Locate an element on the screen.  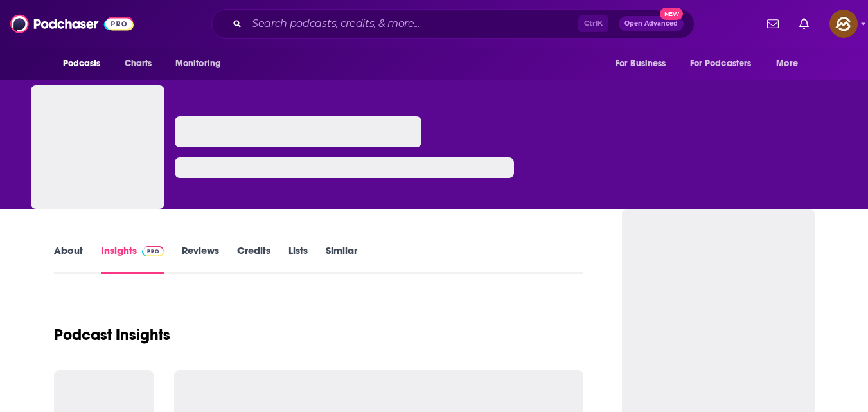
span: Open Advanced is located at coordinates (651, 24).